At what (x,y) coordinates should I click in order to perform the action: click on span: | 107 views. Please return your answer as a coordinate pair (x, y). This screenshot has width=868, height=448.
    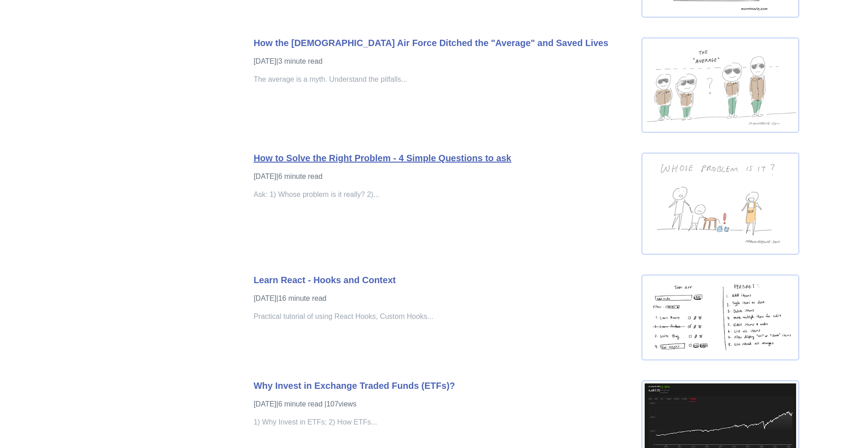
    Looking at the image, I should click on (340, 404).